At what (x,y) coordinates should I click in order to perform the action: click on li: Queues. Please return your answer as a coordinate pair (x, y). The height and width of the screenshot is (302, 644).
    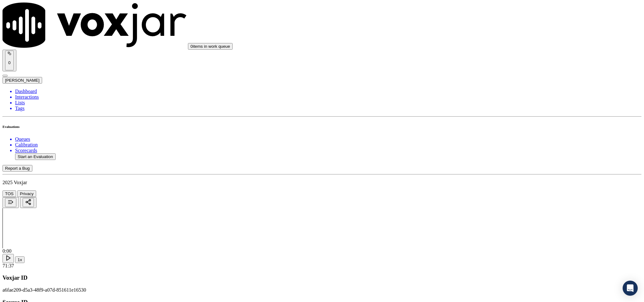
    Looking at the image, I should click on (328, 139).